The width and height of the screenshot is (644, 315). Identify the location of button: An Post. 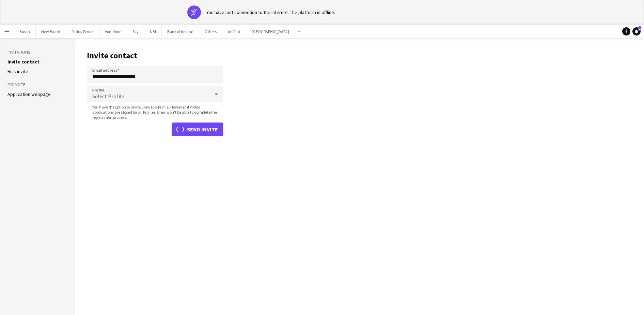
(234, 31).